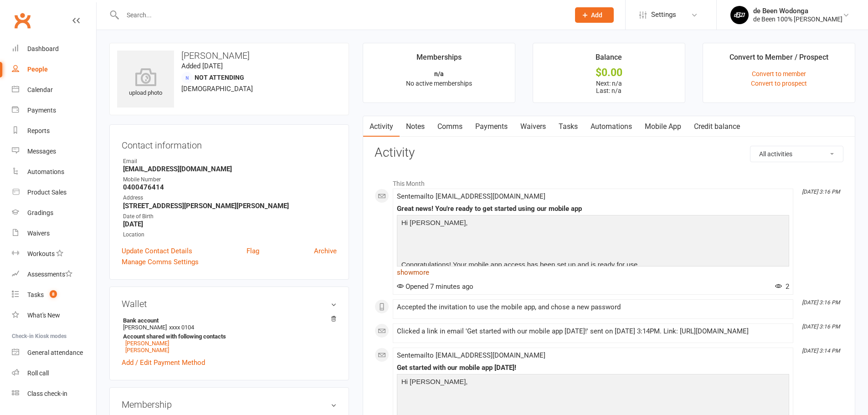  What do you see at coordinates (798, 11) in the screenshot?
I see `div: de Been Wodonga` at bounding box center [798, 11].